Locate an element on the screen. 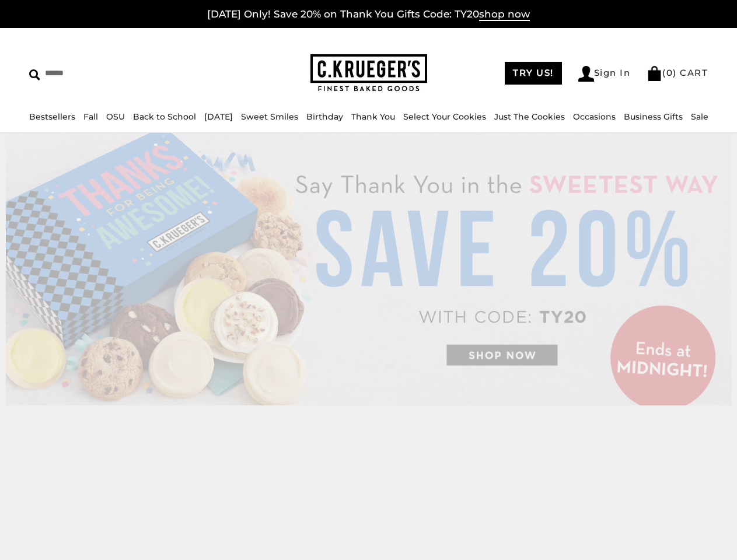  span: 0 is located at coordinates (670, 73).